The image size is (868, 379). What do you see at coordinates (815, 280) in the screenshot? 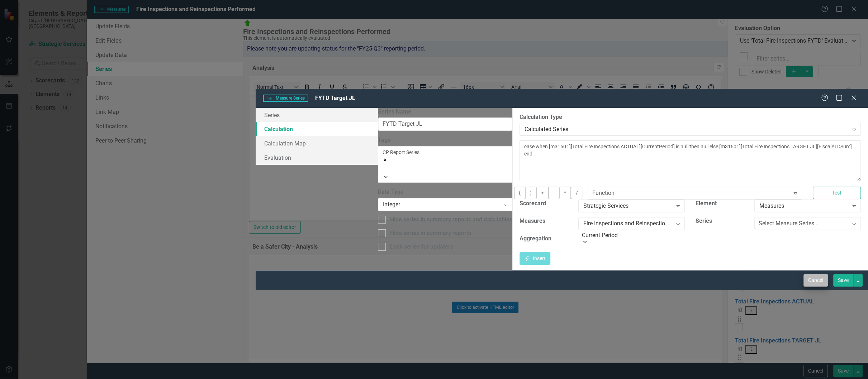
I see `button: Cancel` at bounding box center [815, 280].